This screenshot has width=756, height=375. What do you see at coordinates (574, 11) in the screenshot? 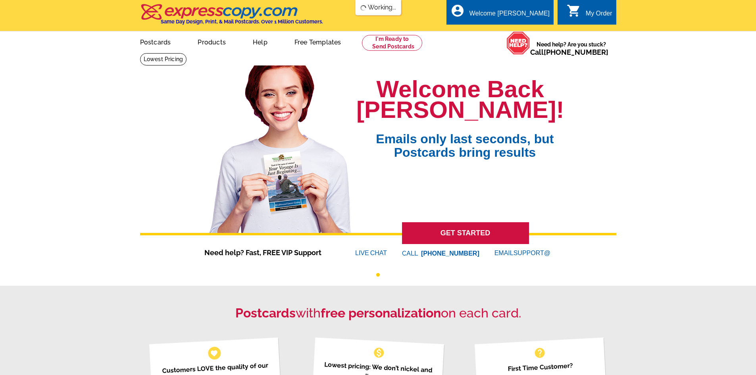
I see `i: shopping_cart` at bounding box center [574, 11].